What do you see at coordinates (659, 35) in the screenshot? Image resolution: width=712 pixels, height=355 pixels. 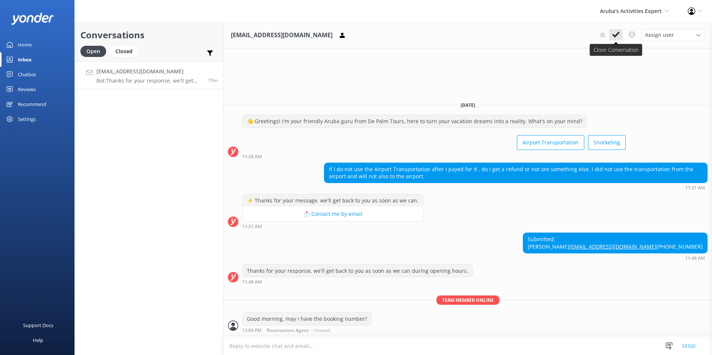 I see `span: Assign user` at bounding box center [659, 35].